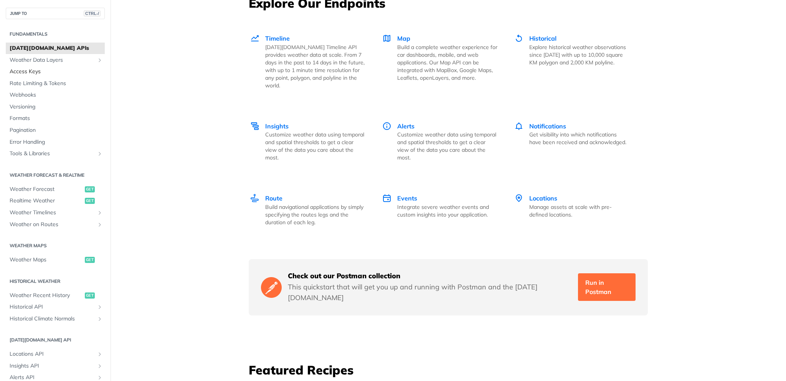  Describe the element at coordinates (46, 201) in the screenshot. I see `span: Realtime Weather` at that location.